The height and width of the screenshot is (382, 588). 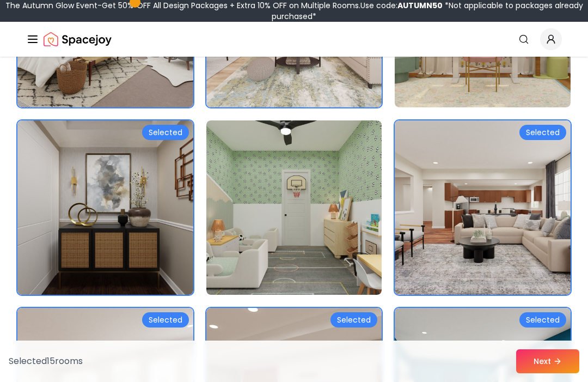 I want to click on img: Room room-15, so click(x=482, y=208).